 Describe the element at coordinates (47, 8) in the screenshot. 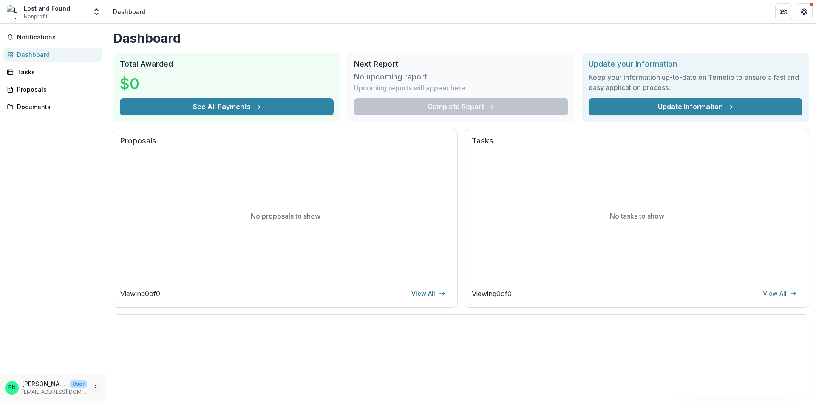

I see `div: Lost and Found` at that location.